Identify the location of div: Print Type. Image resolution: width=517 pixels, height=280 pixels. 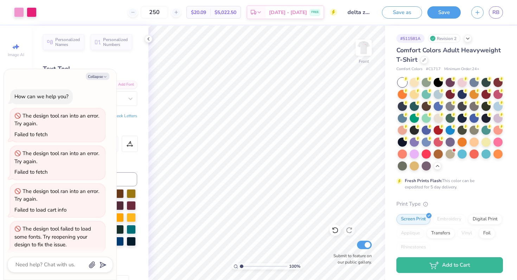
(449, 204).